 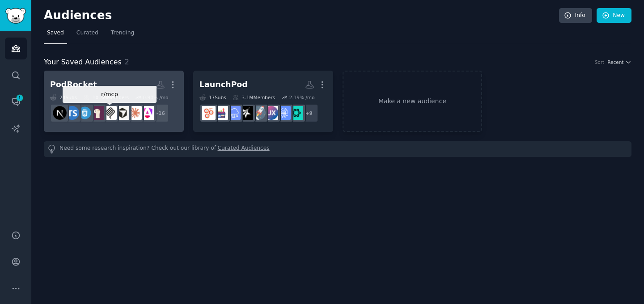 I want to click on div: + 16, so click(x=160, y=113).